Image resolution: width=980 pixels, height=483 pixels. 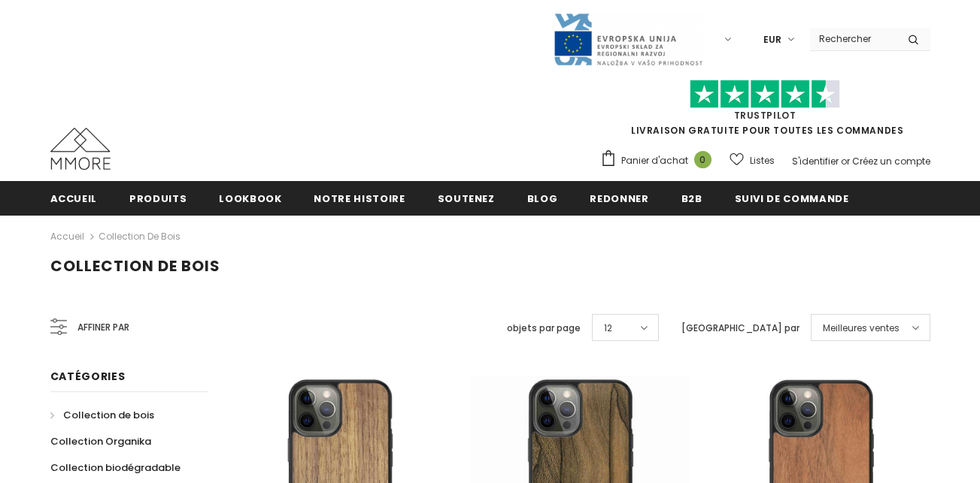 I want to click on input: Search Site, so click(x=853, y=38).